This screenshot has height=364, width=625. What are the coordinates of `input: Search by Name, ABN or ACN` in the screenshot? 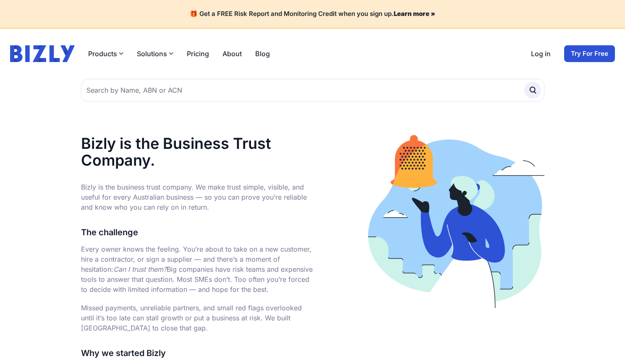 It's located at (313, 90).